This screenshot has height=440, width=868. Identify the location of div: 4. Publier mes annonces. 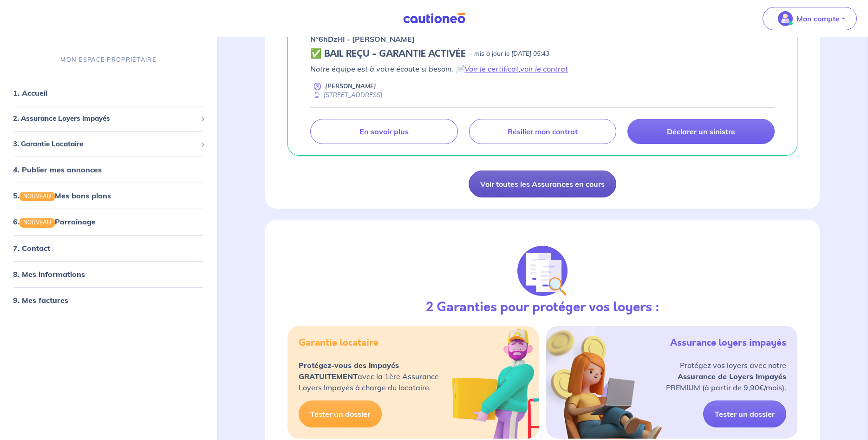
(108, 170).